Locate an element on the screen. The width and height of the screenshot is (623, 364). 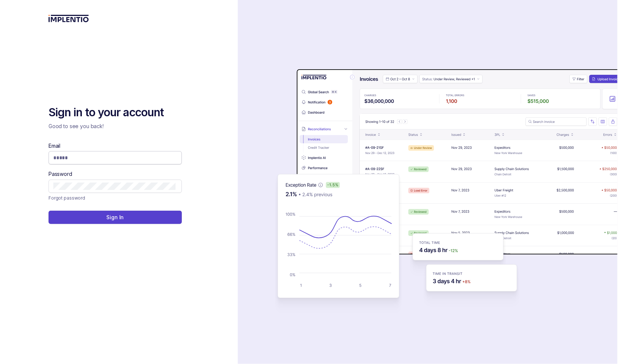
button: Sign In is located at coordinates (115, 217).